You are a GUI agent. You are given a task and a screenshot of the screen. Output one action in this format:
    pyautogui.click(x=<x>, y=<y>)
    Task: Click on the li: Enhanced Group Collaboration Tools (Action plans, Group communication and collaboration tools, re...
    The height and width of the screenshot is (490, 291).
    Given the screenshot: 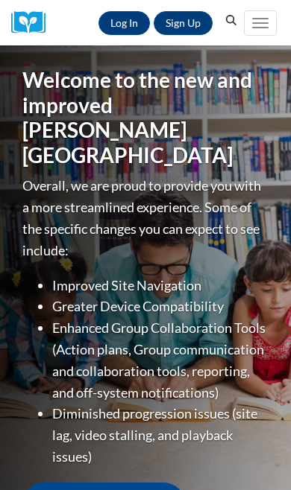 What is the action you would take?
    pyautogui.click(x=160, y=360)
    